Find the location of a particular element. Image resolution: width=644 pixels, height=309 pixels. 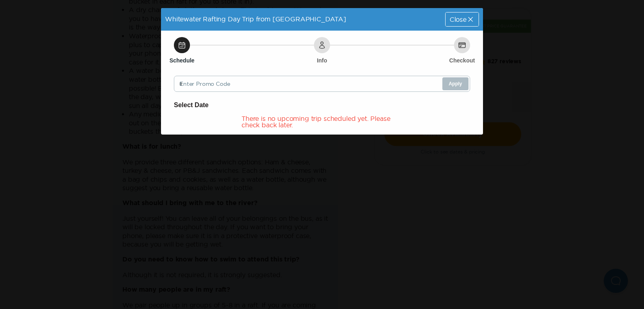

h6: Checkout is located at coordinates (463, 61).